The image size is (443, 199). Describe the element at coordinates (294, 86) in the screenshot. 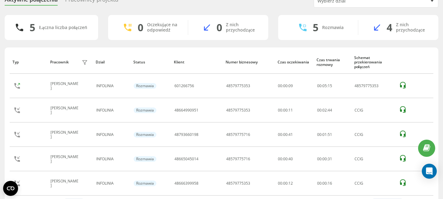

I see `div: 00:00:09` at that location.